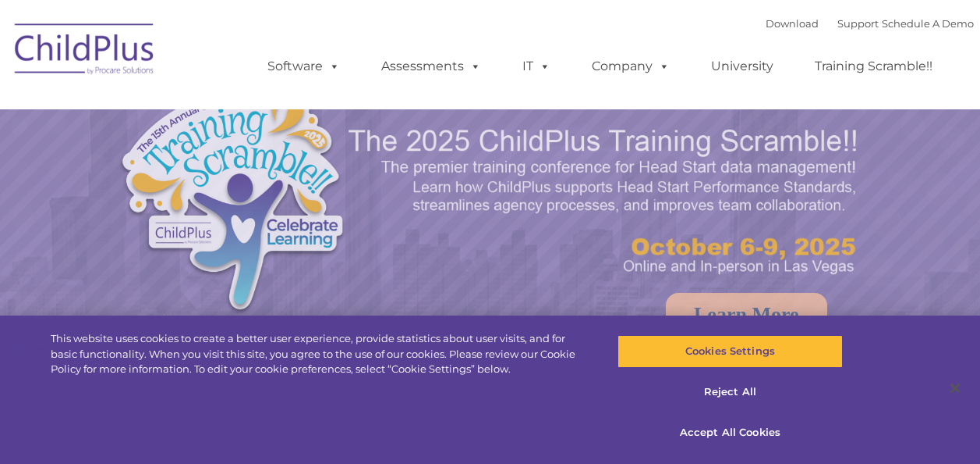  Describe the element at coordinates (746, 314) in the screenshot. I see `a: Learn More` at that location.